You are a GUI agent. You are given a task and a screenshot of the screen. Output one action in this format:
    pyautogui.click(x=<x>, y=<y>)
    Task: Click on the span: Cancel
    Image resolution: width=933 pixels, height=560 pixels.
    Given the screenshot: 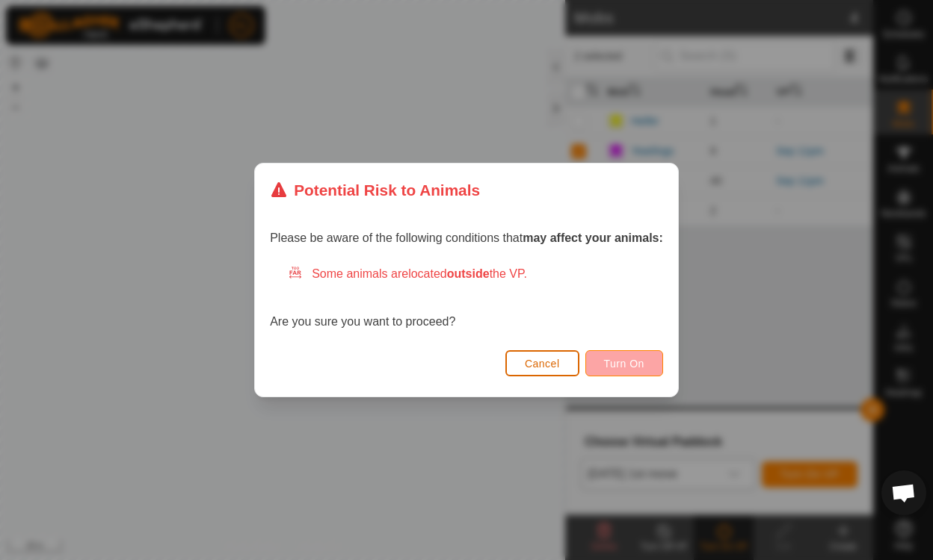 What is the action you would take?
    pyautogui.click(x=542, y=364)
    